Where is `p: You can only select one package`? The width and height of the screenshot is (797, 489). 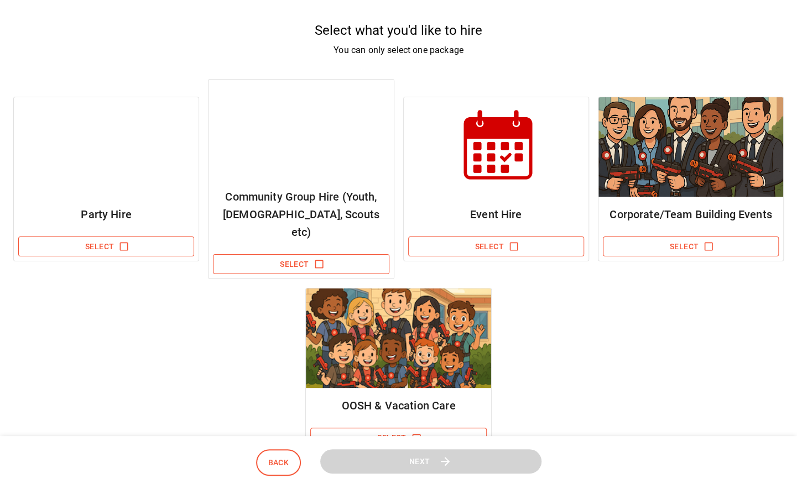
p: You can only select one package is located at coordinates (398, 50).